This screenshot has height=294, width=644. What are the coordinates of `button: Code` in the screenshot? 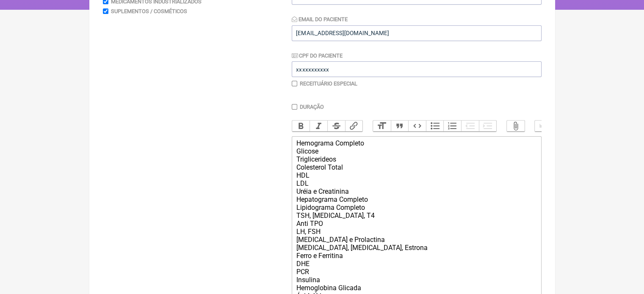 It's located at (417, 126).